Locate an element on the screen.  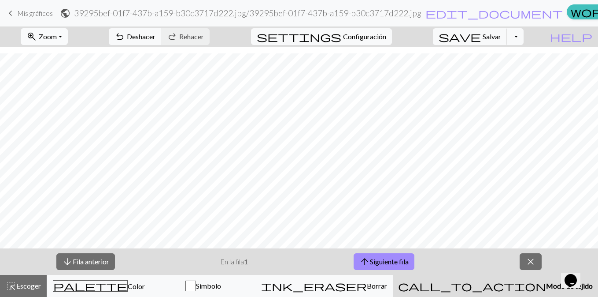
span: Escoger is located at coordinates (29, 285).